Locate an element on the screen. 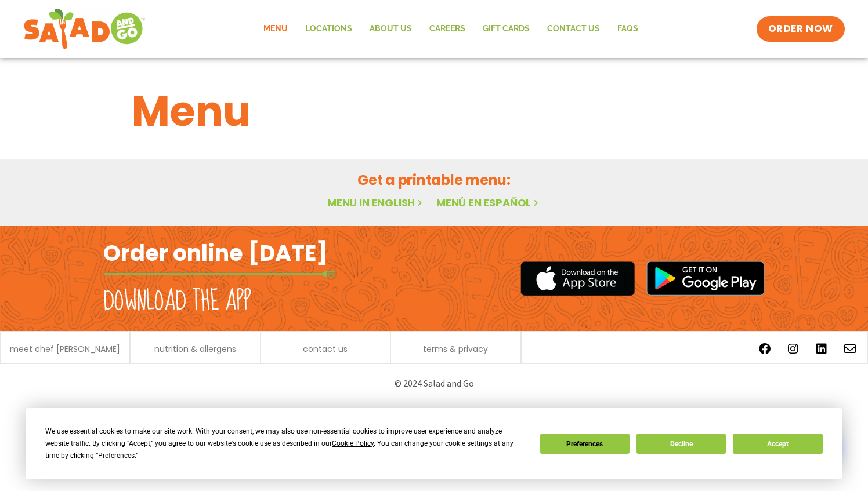  h2: Download the app is located at coordinates (177, 302).